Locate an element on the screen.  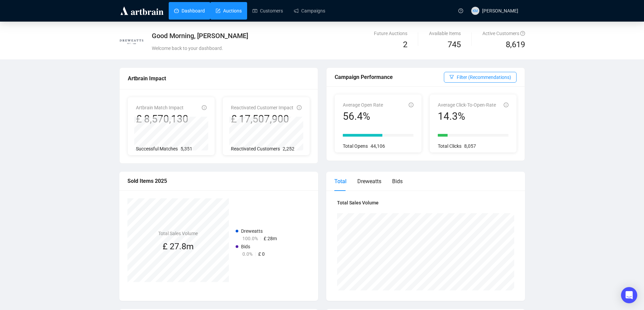
div: Future Auctions is located at coordinates (390, 34).